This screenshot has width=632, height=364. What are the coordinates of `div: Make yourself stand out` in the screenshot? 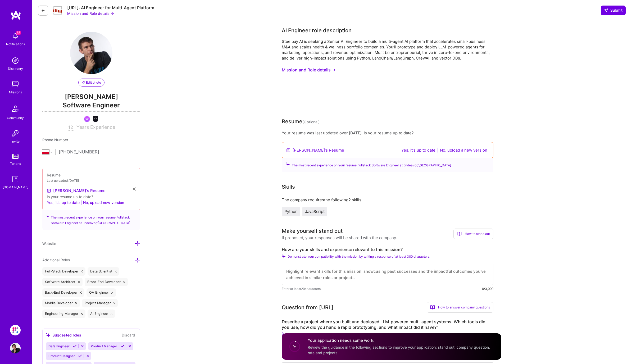 It's located at (312, 231).